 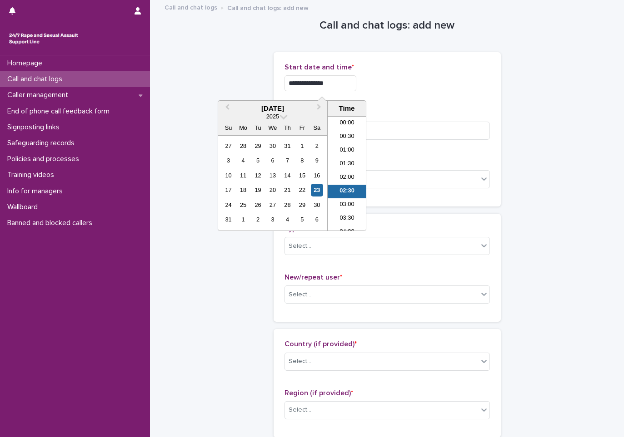 I want to click on div: Th, so click(x=287, y=128).